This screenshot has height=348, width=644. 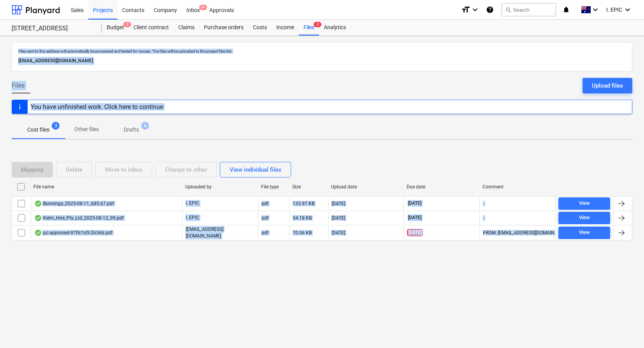 What do you see at coordinates (115, 28) in the screenshot?
I see `a: Budget2` at bounding box center [115, 28].